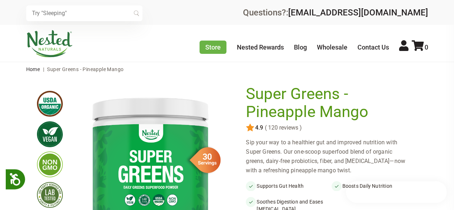 The height and width of the screenshot is (210, 454). I want to click on li: Boosts Daily Nutrition, so click(374, 186).